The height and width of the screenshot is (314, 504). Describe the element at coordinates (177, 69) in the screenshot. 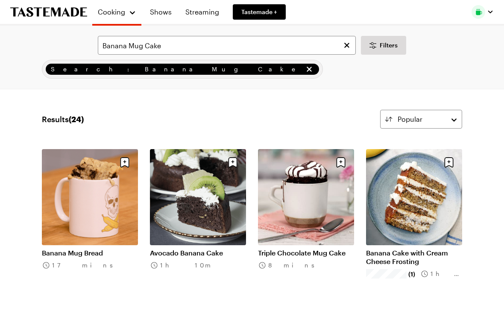

I see `span: Search: Banana Mug Cake` at that location.